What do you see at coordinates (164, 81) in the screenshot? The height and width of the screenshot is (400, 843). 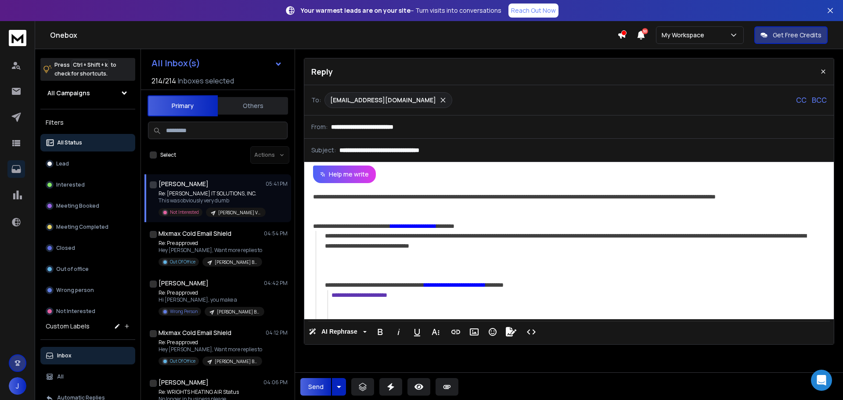 I see `span: 214 / 214` at bounding box center [164, 81].